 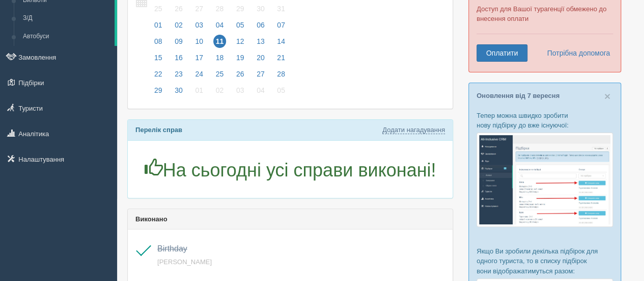 I want to click on span: 24, so click(x=199, y=74).